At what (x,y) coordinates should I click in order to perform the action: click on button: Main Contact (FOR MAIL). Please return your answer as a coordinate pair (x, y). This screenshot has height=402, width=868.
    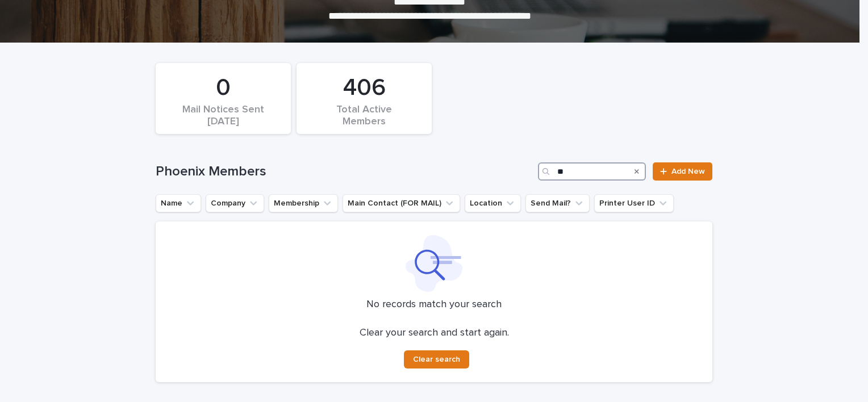
    Looking at the image, I should click on (401, 203).